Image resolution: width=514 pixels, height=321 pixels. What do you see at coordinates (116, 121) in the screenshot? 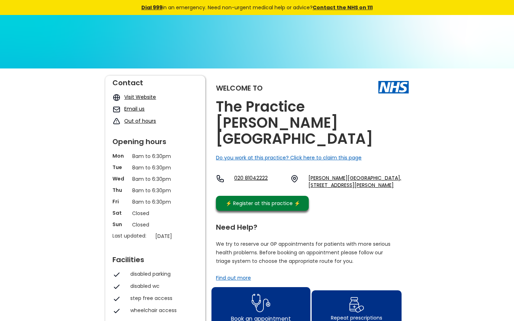
I see `img: exclamation icon` at bounding box center [116, 121].